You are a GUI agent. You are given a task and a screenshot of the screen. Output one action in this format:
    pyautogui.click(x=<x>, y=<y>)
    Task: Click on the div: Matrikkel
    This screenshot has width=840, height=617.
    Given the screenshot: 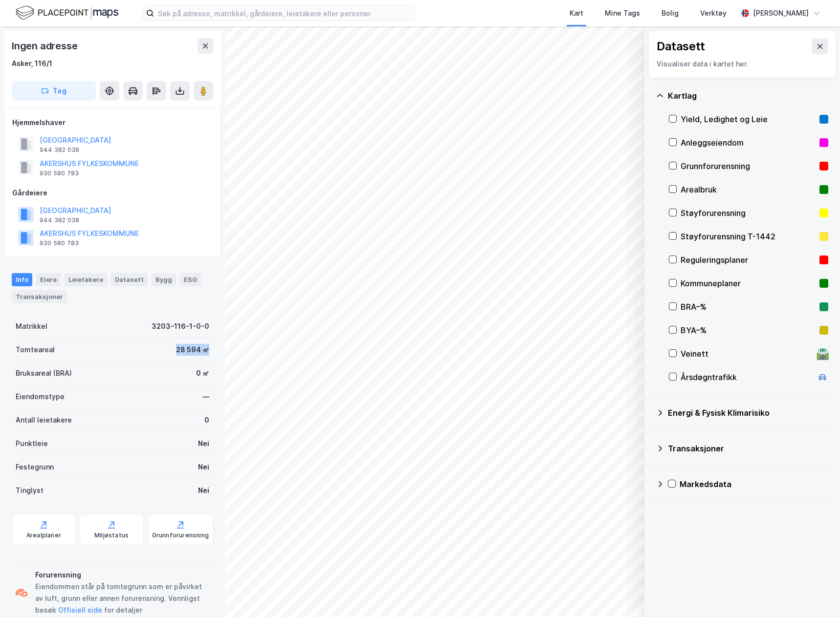 What is the action you would take?
    pyautogui.click(x=32, y=326)
    